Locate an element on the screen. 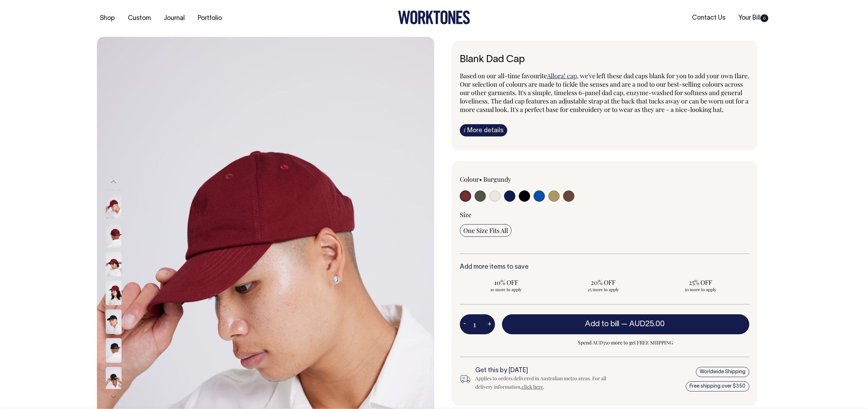 This screenshot has width=868, height=409. span: Spend AUD350 more to get FREE SHIPPING is located at coordinates (626, 343).